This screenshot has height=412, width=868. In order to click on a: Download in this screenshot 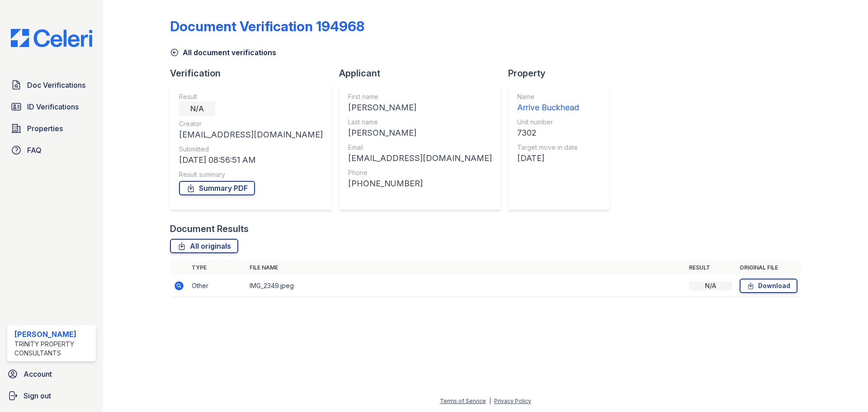, I will do `click(768, 286)`.